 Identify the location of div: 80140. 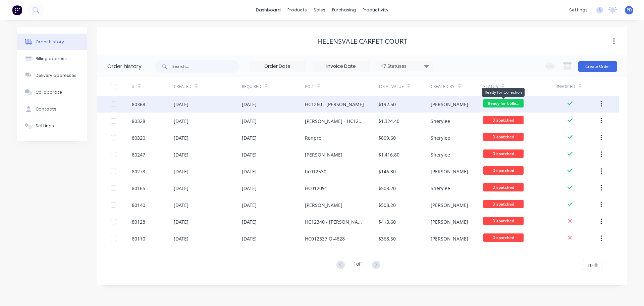
(139, 205).